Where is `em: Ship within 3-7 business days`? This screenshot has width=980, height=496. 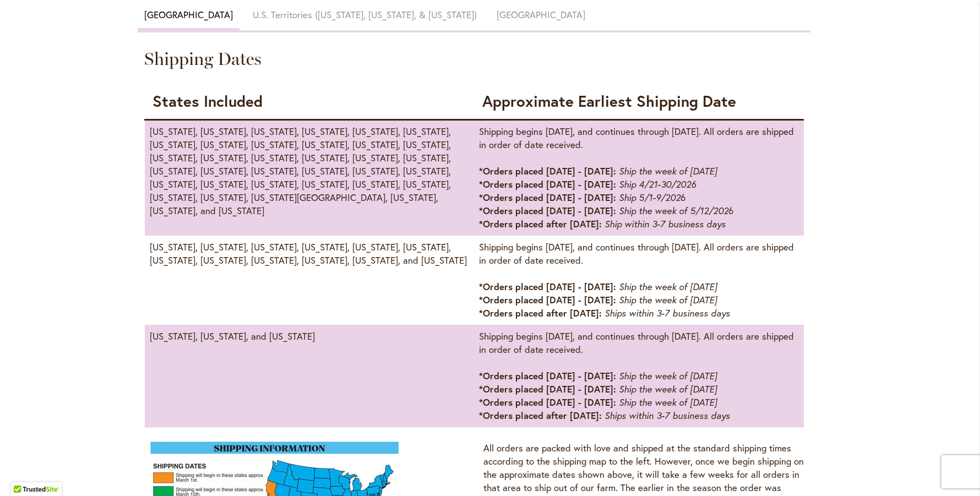
em: Ship within 3-7 business days is located at coordinates (665, 223).